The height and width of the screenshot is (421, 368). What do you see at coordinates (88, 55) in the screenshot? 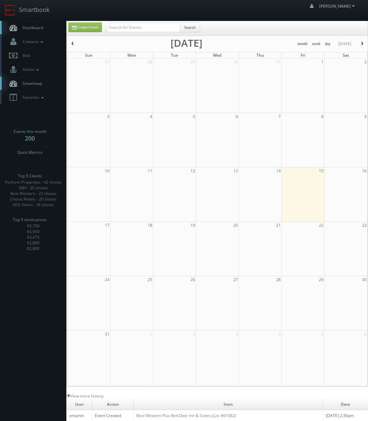
I see `span: Sun` at bounding box center [88, 55].